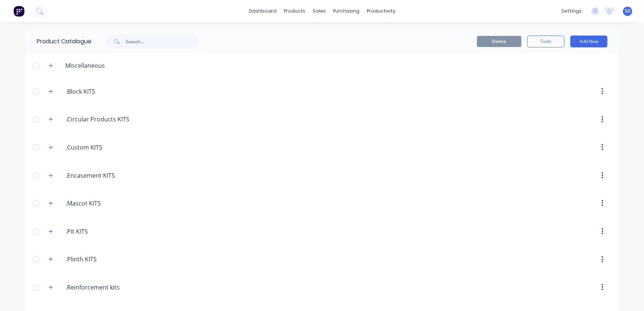 This screenshot has height=311, width=644. Describe the element at coordinates (546, 42) in the screenshot. I see `button: Tools` at that location.